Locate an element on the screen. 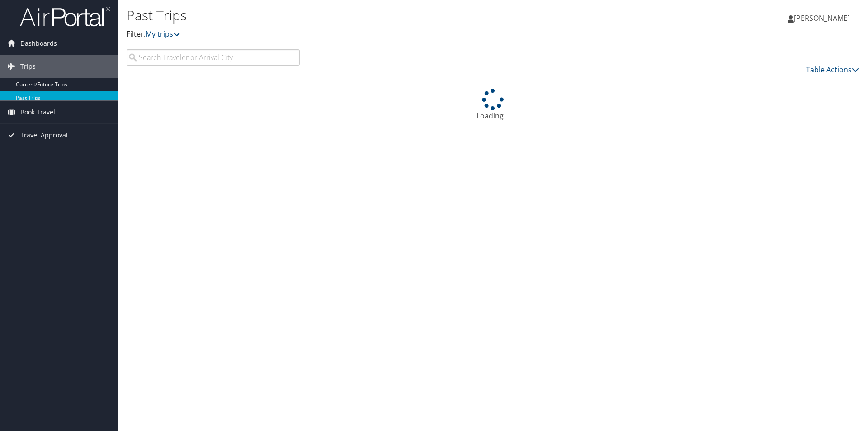 This screenshot has height=431, width=868. h1: Past Trips is located at coordinates (371, 16).